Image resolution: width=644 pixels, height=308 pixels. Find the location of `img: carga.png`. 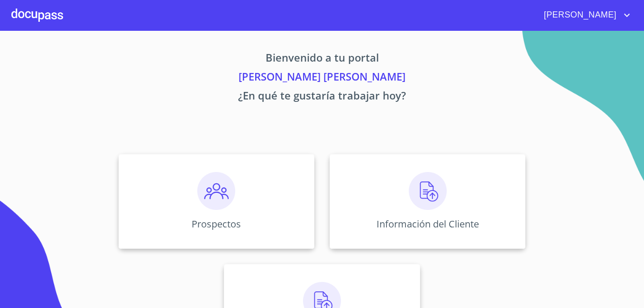

img: carga.png is located at coordinates (427, 191).